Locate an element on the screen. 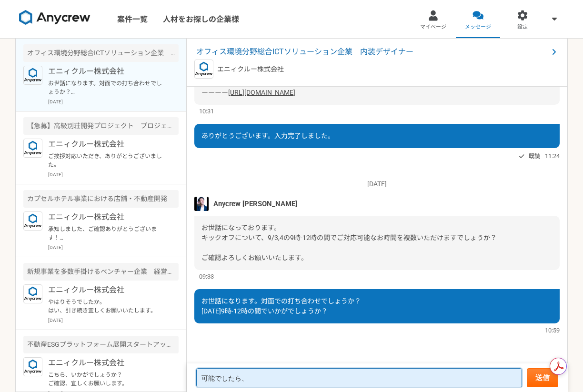 This screenshot has height=392, width=583. span: 既読 is located at coordinates (534, 156).